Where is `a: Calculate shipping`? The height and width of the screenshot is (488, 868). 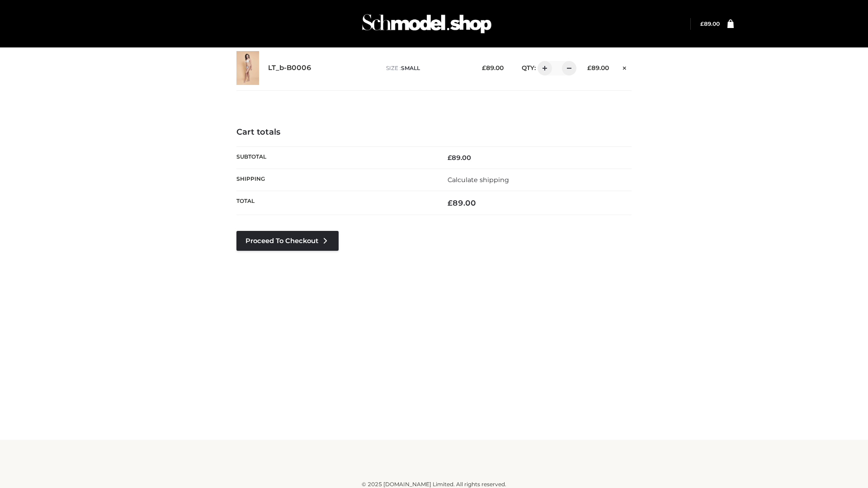
a: Calculate shipping is located at coordinates (478, 180).